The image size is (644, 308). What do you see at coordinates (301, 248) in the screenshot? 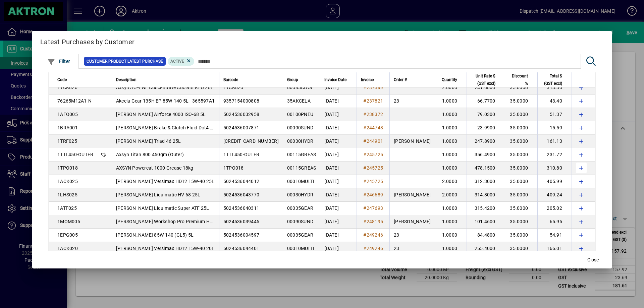
I see `span: 00010MULTI` at bounding box center [301, 248].